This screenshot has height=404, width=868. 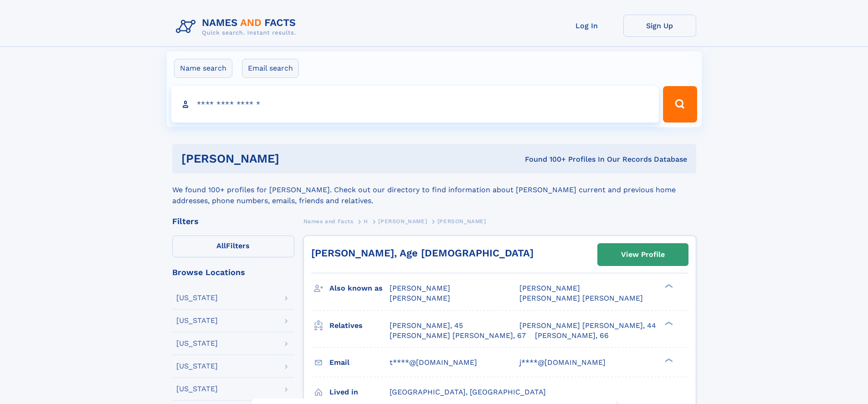 What do you see at coordinates (660, 25) in the screenshot?
I see `a: Sign Up` at bounding box center [660, 25].